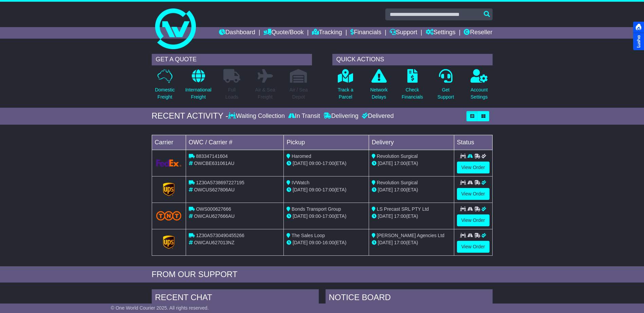  What do you see at coordinates (214, 190) in the screenshot?
I see `span: OWCUS627806AU` at bounding box center [214, 190].